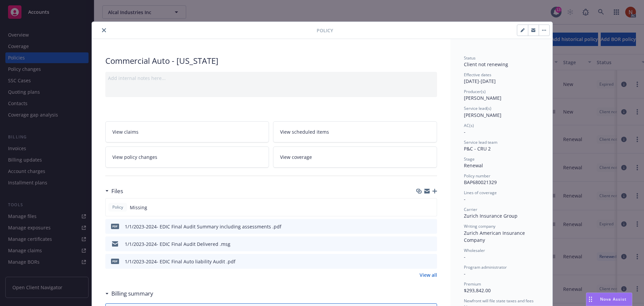 Image resolution: width=644 pixels, height=306 pixels. I want to click on span: Missing, so click(138, 207).